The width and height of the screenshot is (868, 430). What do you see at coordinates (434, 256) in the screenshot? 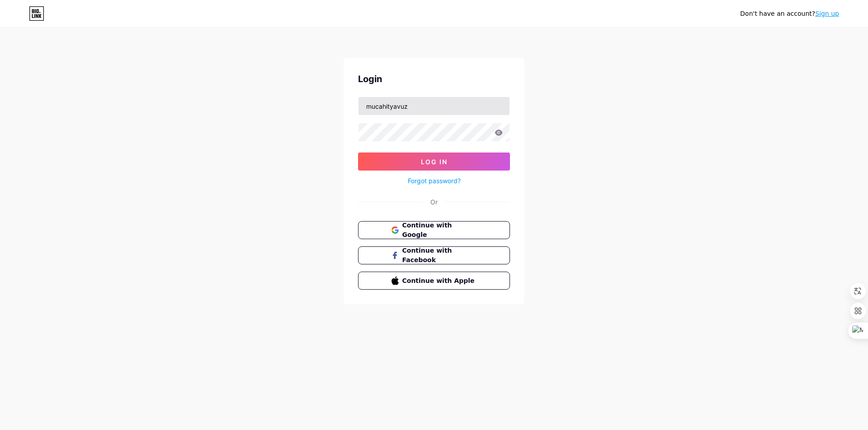
I see `a: Continue with Facebook` at bounding box center [434, 256].